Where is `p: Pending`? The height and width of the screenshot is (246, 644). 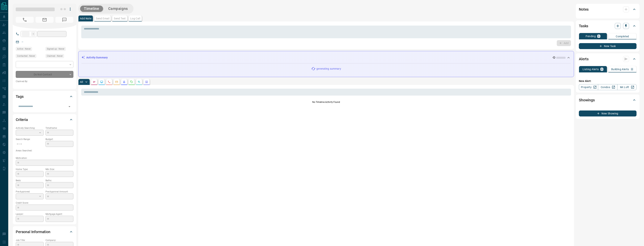
p: Pending is located at coordinates (591, 36).